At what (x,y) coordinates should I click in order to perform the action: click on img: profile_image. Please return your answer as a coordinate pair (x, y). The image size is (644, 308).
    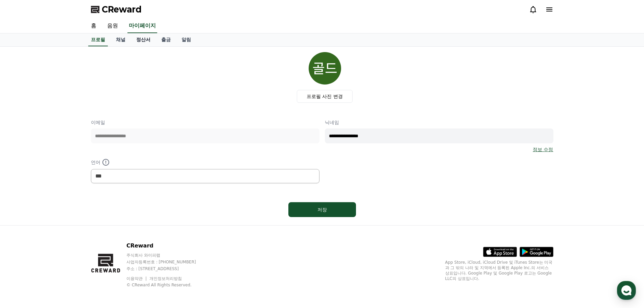
    Looking at the image, I should click on (325, 69).